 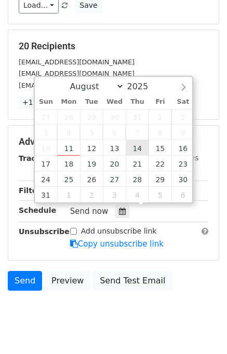 I want to click on span: Sat, so click(x=183, y=102).